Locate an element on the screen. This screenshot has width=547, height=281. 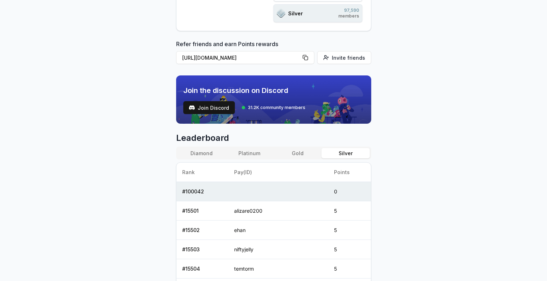
td: # 15504 is located at coordinates (202, 269).